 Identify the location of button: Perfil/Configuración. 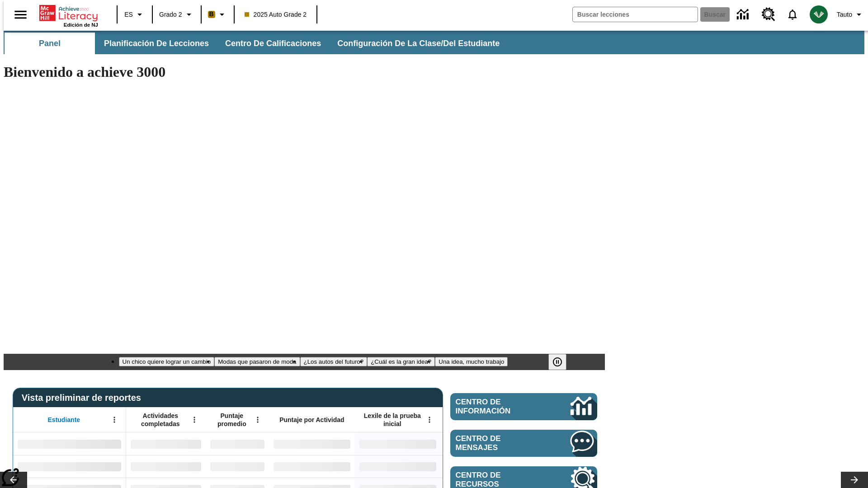
(851, 14).